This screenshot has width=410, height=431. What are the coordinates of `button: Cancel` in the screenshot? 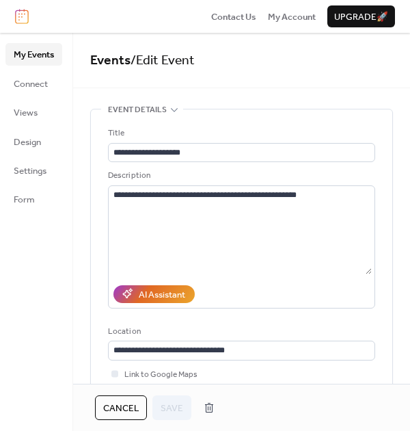 It's located at (121, 408).